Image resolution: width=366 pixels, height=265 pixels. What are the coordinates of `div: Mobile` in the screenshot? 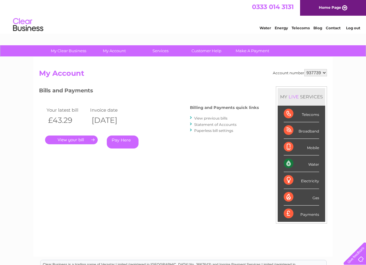 It's located at (301, 147).